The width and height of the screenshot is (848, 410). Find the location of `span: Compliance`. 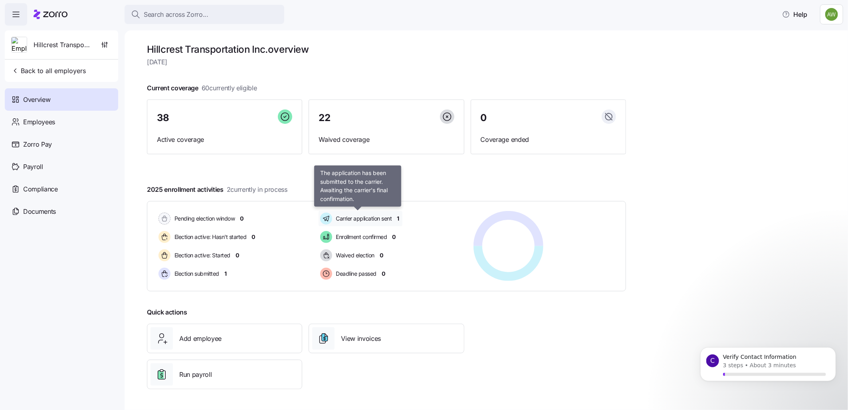

span: Compliance is located at coordinates (40, 189).